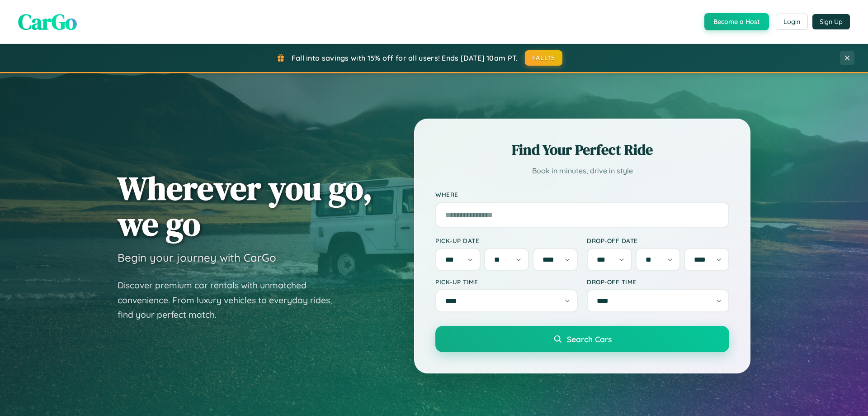  I want to click on p: Discover premium car rentals with unmatched convenience. From luxury vehicles to everyday rides, ..., so click(230, 300).